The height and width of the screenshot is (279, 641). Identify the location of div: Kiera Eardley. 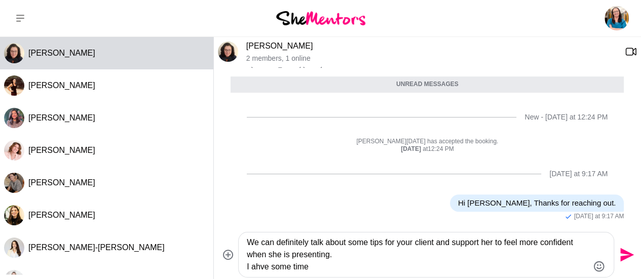
(14, 215).